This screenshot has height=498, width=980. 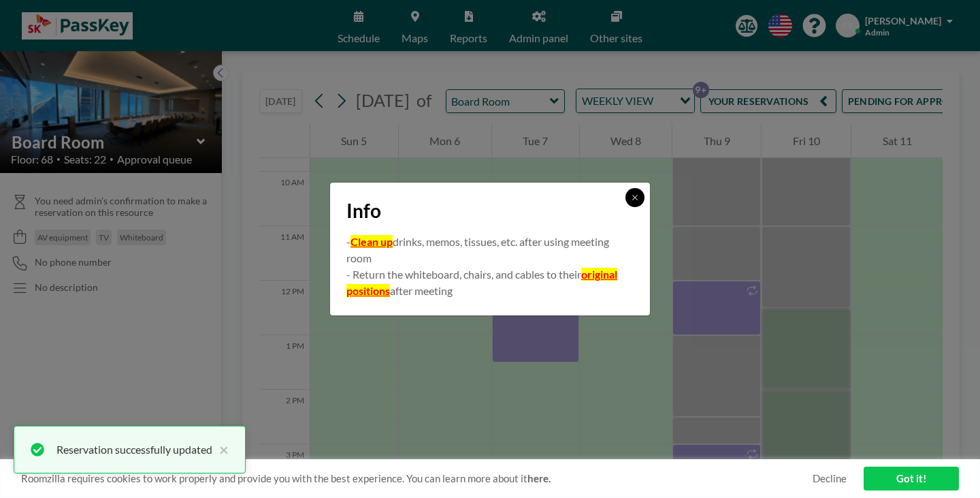 What do you see at coordinates (364, 211) in the screenshot?
I see `span: Info` at bounding box center [364, 211].